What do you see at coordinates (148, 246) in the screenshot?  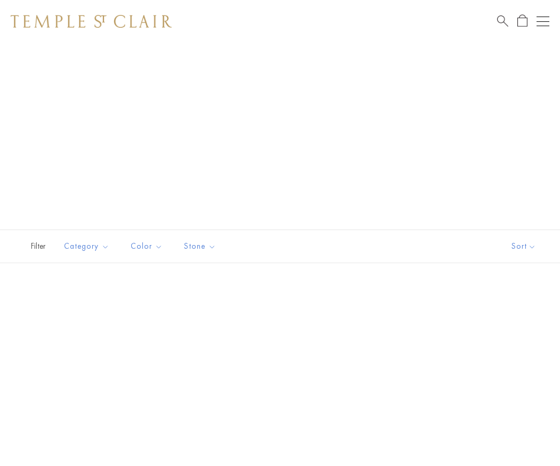 I see `span: Color` at bounding box center [148, 246].